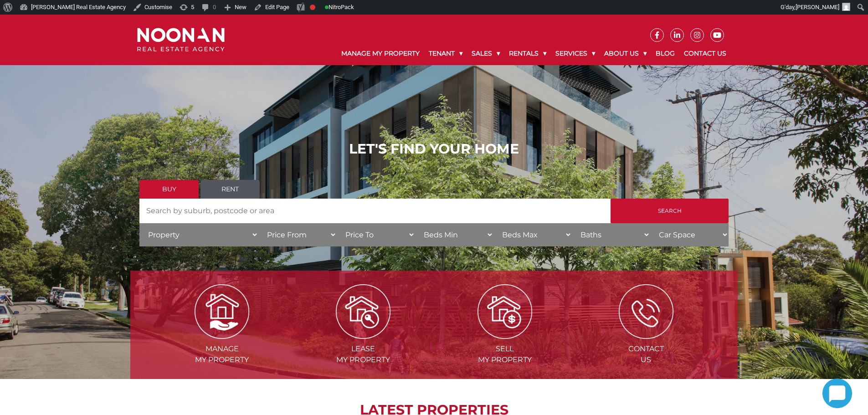 Image resolution: width=868 pixels, height=415 pixels. What do you see at coordinates (230, 189) in the screenshot?
I see `a: Rent` at bounding box center [230, 189].